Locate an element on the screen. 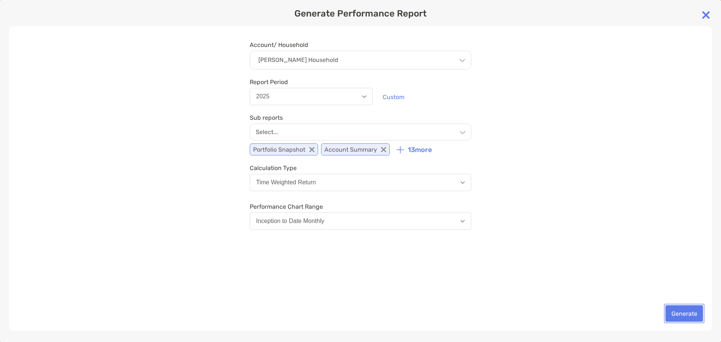  label: Sub reports is located at coordinates (266, 118).